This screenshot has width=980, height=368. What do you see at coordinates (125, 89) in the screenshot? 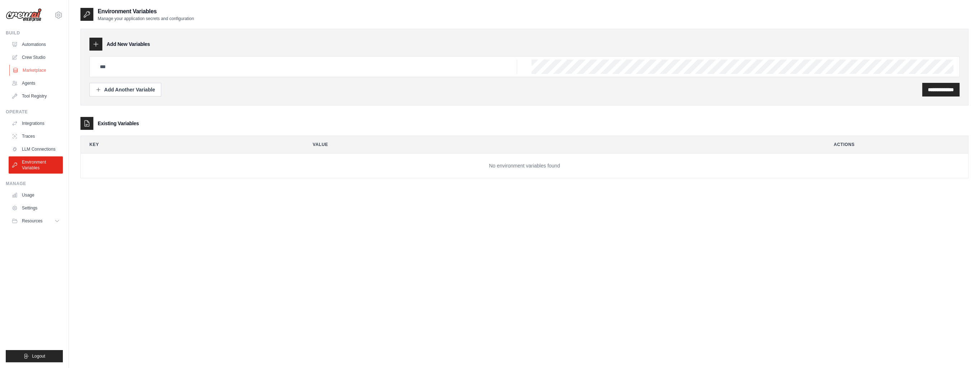
I see `div: Add Another Variable` at bounding box center [125, 89].